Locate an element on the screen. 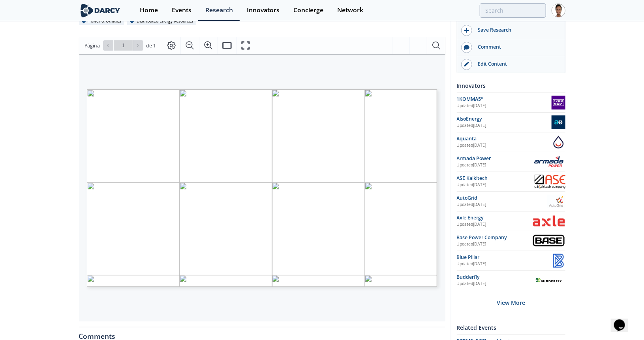 The image size is (644, 340). div: Save Research is located at coordinates (517, 30).